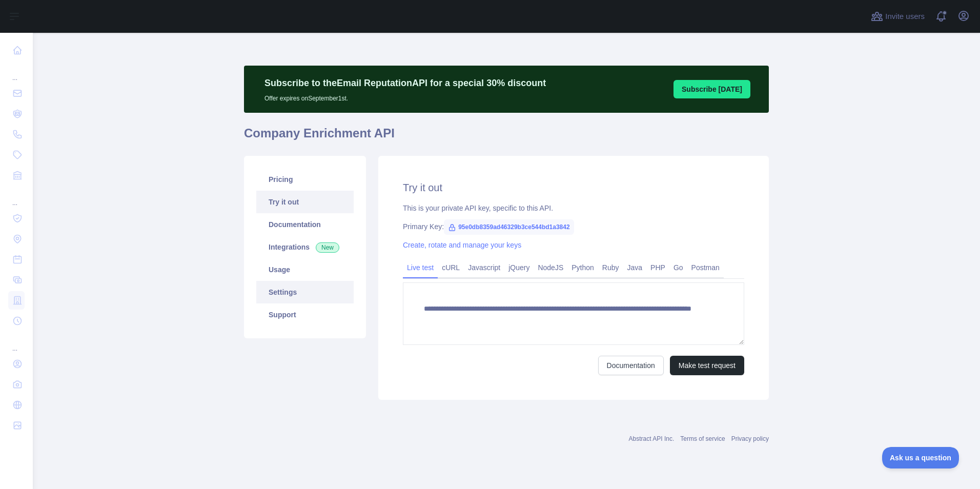 The image size is (980, 489). What do you see at coordinates (706, 366) in the screenshot?
I see `button: Make test request` at bounding box center [706, 366].